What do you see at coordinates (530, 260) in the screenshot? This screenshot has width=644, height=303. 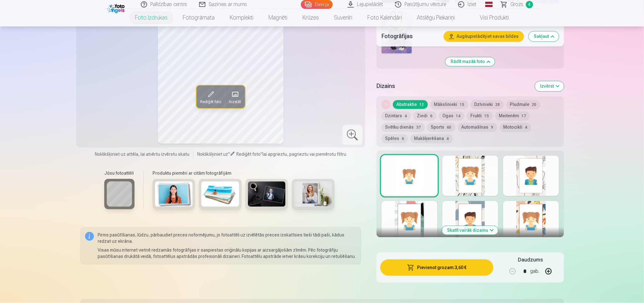 I see `h5: Daudzums` at bounding box center [530, 260].